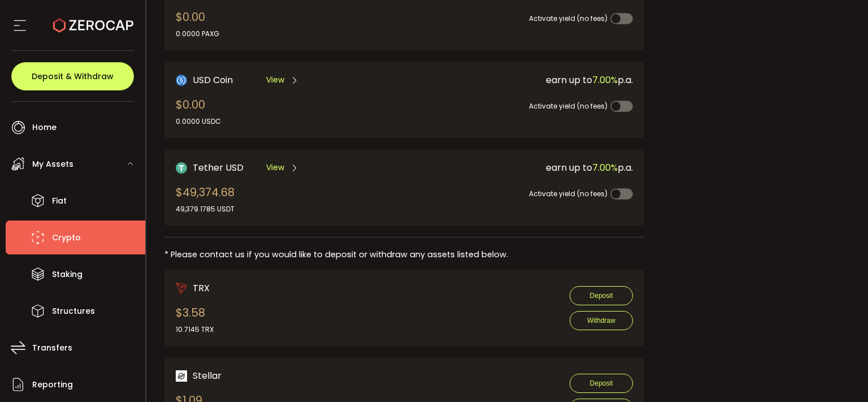 This screenshot has height=402, width=868. What do you see at coordinates (182, 80) in the screenshot?
I see `img: USD Coin` at bounding box center [182, 80].